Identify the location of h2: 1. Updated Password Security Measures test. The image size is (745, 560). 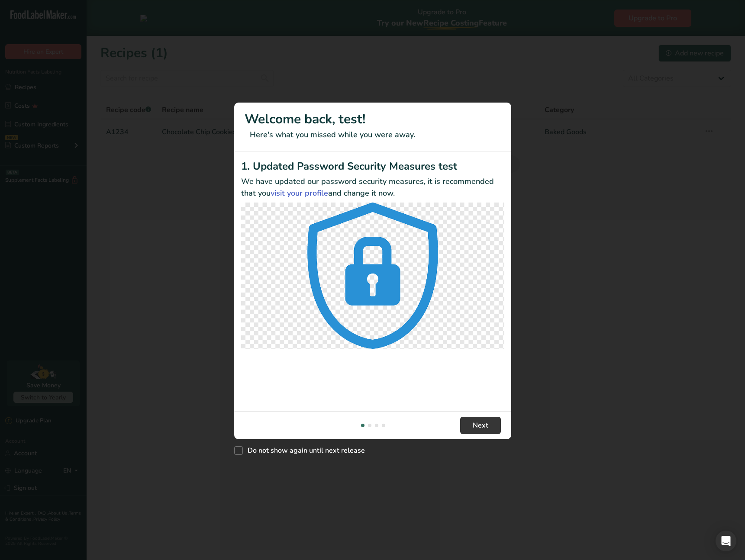
(372, 166).